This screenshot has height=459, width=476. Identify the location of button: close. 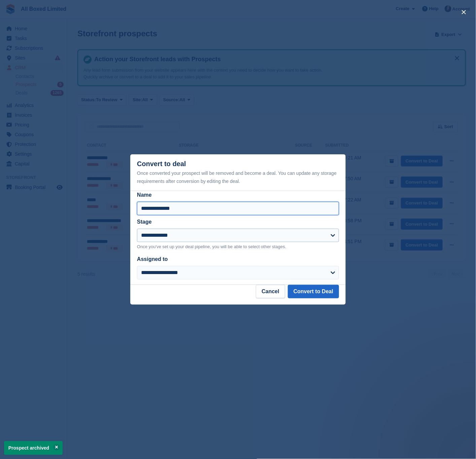
(464, 12).